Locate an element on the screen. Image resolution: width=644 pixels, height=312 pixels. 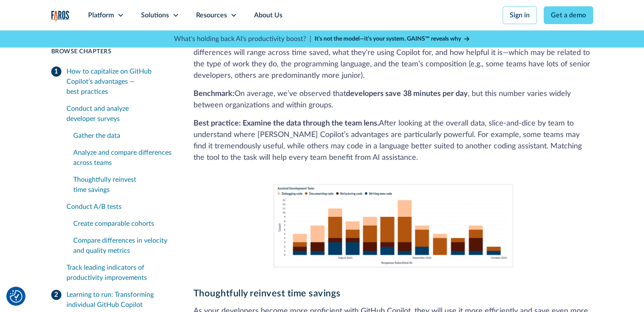
a: Track leading indicators of productivity improvements is located at coordinates (120, 273).